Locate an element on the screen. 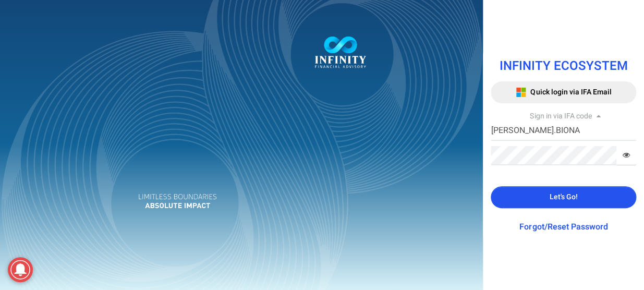  span: Let's Go! is located at coordinates (564, 197).